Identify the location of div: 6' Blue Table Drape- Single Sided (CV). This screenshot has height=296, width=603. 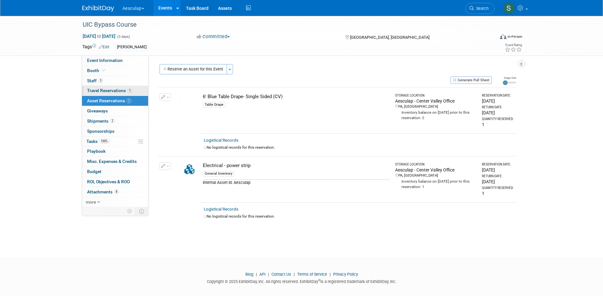
(296, 97).